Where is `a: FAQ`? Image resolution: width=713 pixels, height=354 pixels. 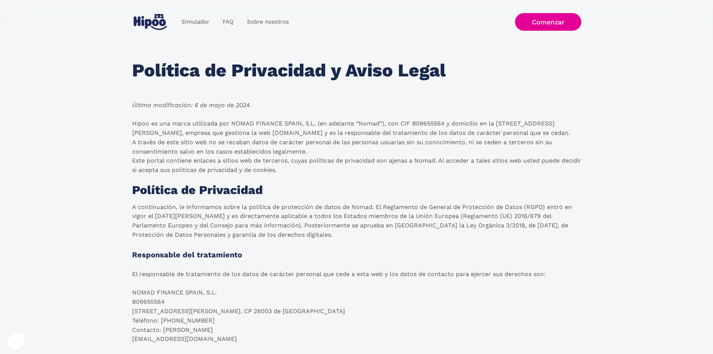
a: FAQ is located at coordinates (228, 22).